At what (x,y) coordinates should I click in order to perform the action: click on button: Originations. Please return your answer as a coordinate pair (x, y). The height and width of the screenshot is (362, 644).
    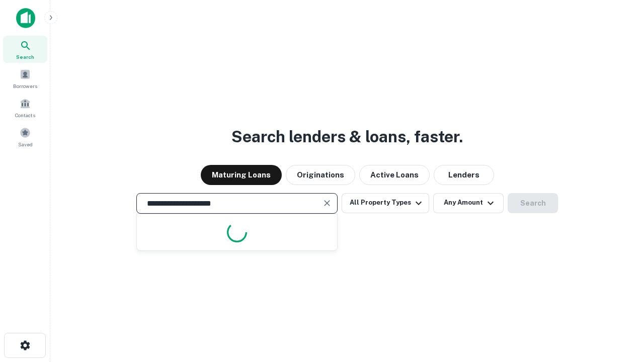
    Looking at the image, I should click on (321, 175).